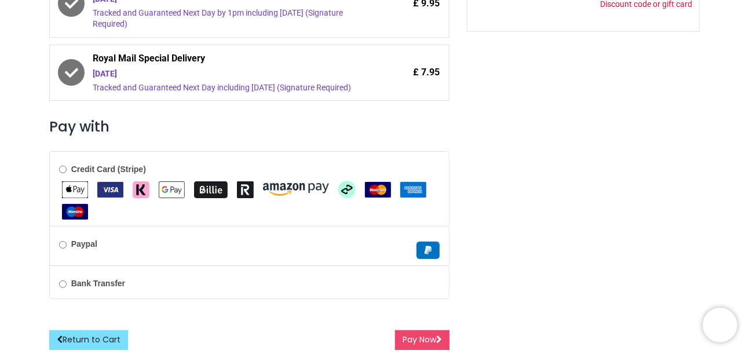  Describe the element at coordinates (428, 250) in the screenshot. I see `img: Paypal` at that location.